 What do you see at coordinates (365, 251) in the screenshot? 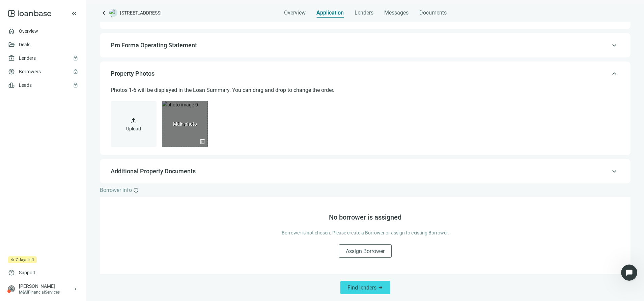
I see `button: Assign Borrower` at bounding box center [365, 251].